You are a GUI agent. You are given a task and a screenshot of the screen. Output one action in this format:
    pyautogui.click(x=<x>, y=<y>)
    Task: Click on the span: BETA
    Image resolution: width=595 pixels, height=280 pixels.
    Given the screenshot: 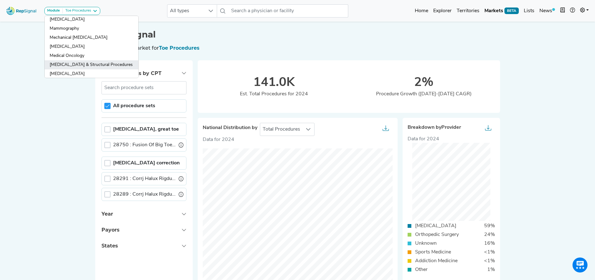 What is the action you would take?
    pyautogui.click(x=512, y=11)
    